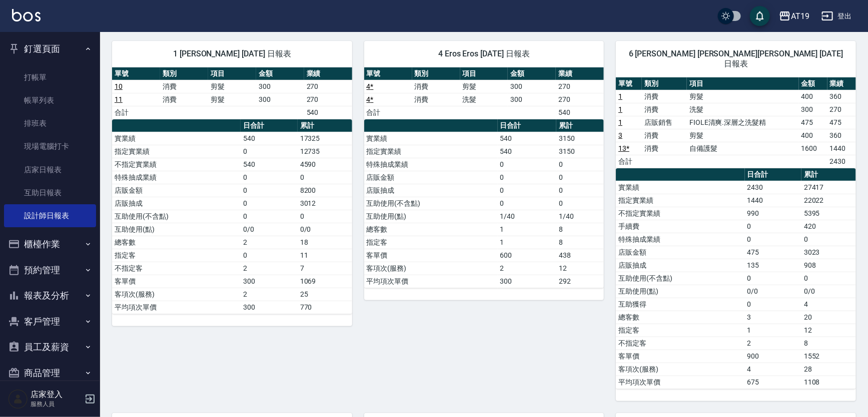 The width and height of the screenshot is (868, 417). Describe the element at coordinates (431, 256) in the screenshot. I see `td: 客單價` at that location.